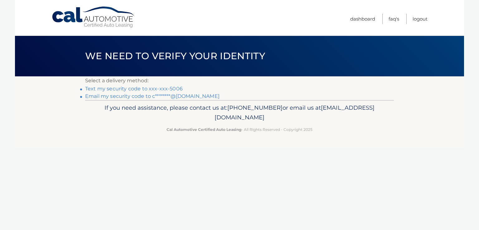 The height and width of the screenshot is (230, 479). Describe the element at coordinates (393, 19) in the screenshot. I see `a: FAQ's` at that location.